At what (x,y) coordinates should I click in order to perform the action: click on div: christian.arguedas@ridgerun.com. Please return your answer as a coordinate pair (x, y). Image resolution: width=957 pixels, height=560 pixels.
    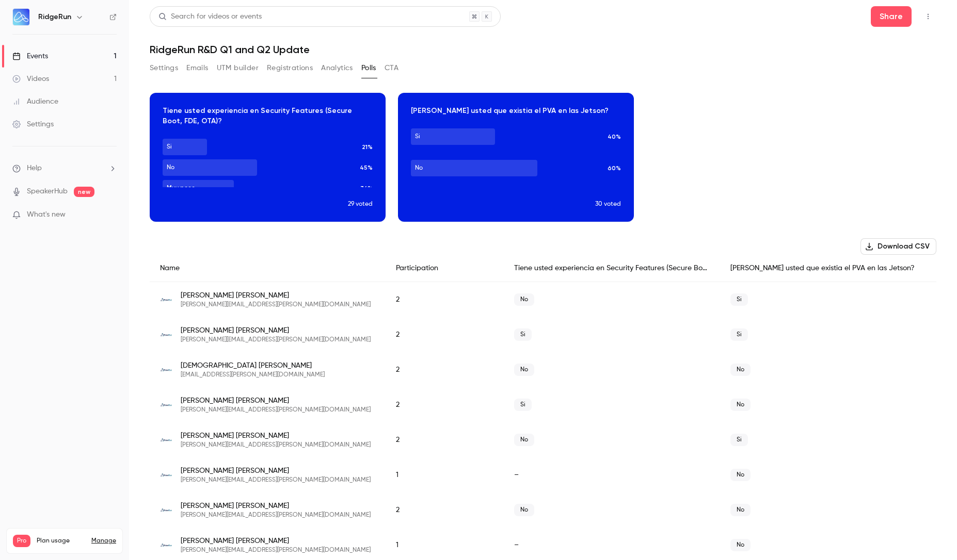
    Looking at the image, I should click on (543, 370).